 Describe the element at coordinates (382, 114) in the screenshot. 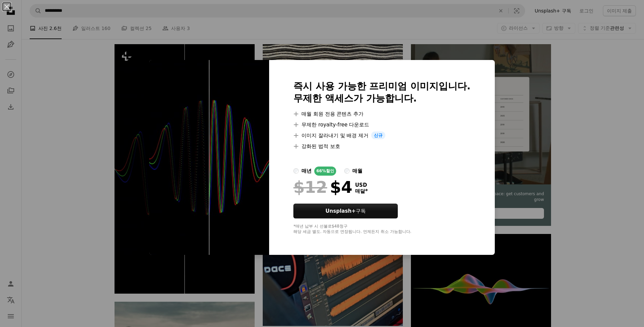

I see `li: 매월 회원 전용 콘텐츠 추가` at that location.